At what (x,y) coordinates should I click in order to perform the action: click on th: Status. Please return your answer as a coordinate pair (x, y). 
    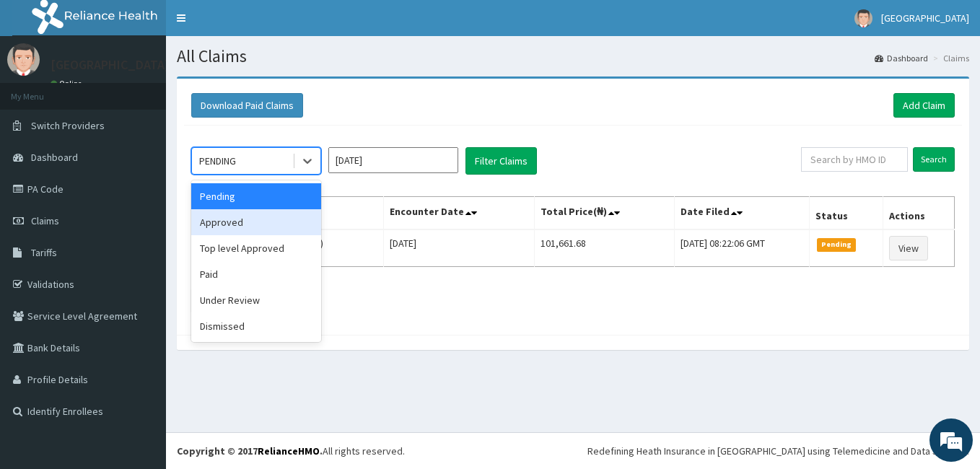
    Looking at the image, I should click on (845, 214).